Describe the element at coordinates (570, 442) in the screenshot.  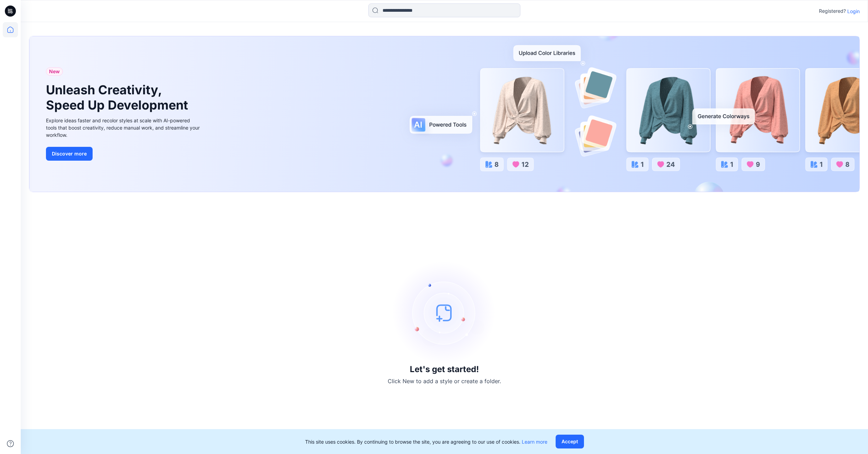
I see `button: Accept` at that location.